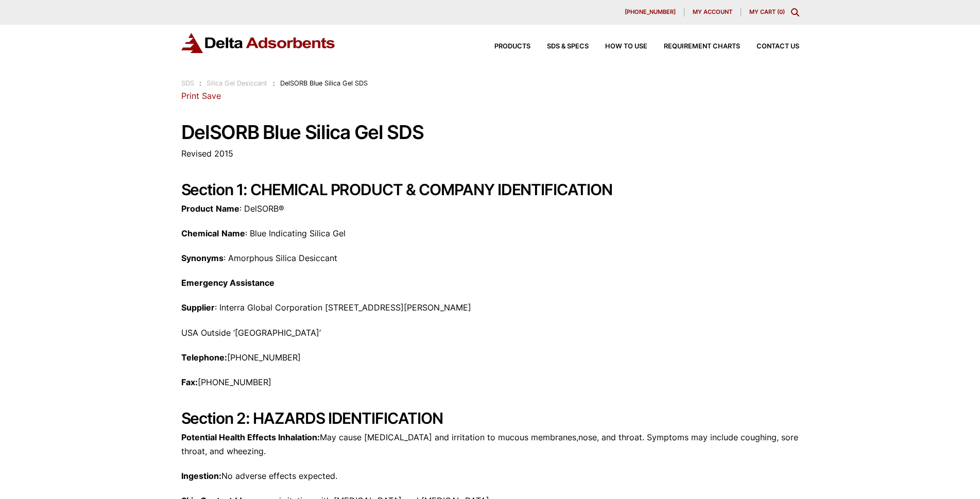  What do you see at coordinates (795, 13) in the screenshot?
I see `div: Toggle Modal Content` at bounding box center [795, 13].